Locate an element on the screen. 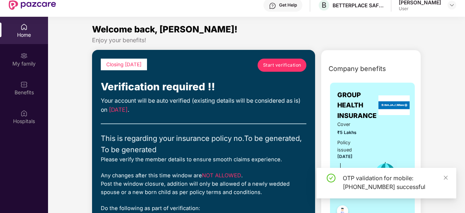 This screenshot has width=465, height=213. div: Please verify the member details to ensure smooth claims experience. is located at coordinates (203, 159).